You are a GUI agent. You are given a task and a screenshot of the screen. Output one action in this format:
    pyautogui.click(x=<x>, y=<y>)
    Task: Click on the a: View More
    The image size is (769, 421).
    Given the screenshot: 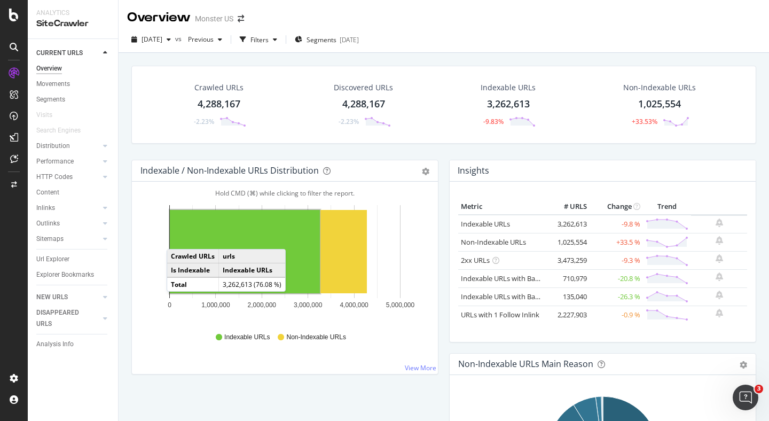 What is the action you would take?
    pyautogui.click(x=420, y=368)
    